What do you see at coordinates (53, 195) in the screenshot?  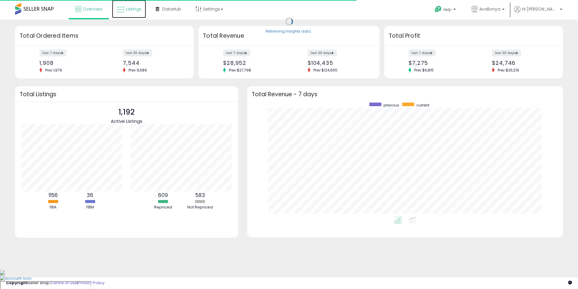 I see `b: 1156` at bounding box center [53, 195].